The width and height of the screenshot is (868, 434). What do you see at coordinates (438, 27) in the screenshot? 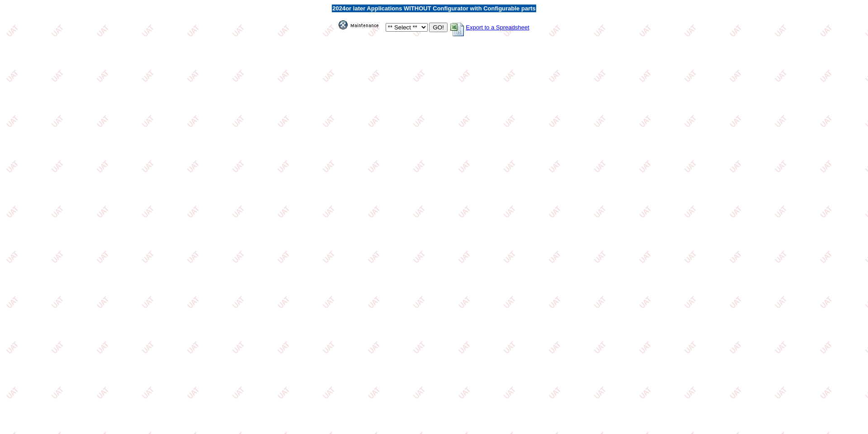
I see `input: GO!` at bounding box center [438, 27].